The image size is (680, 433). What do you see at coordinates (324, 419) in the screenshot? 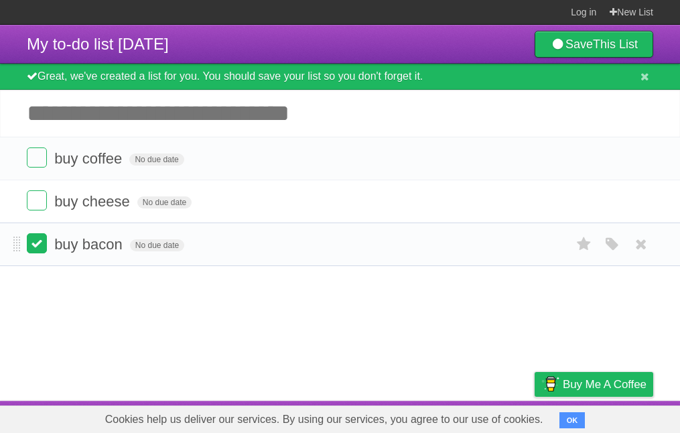
I see `span: Cookies help us deliver our services. By using our services, you agree to our use of cookies.` at bounding box center [324, 419].